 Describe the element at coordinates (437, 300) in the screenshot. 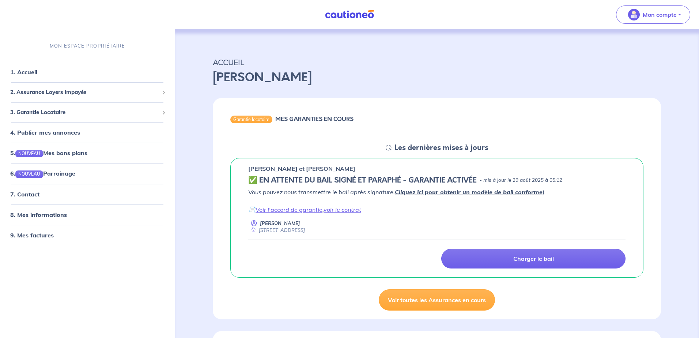

I see `a: Voir toutes les Assurances en cours` at that location.